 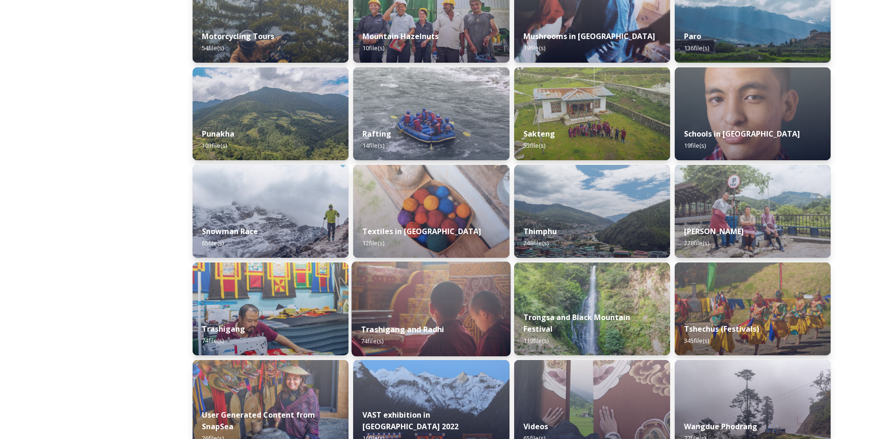 I want to click on span: 14 file(s), so click(x=373, y=145).